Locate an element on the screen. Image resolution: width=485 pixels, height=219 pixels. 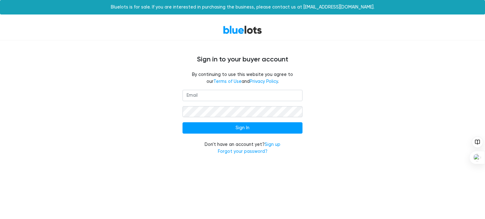
a: Forgot your password? is located at coordinates (242, 152).